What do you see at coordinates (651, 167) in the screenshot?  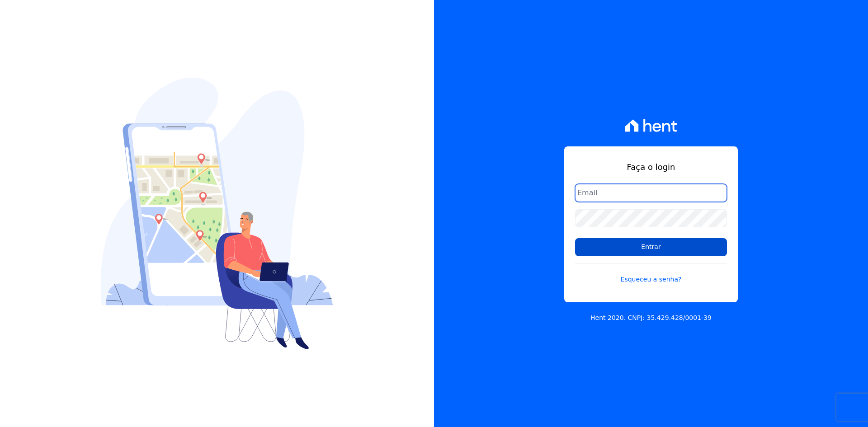 I see `h1: Faça o login` at bounding box center [651, 167].